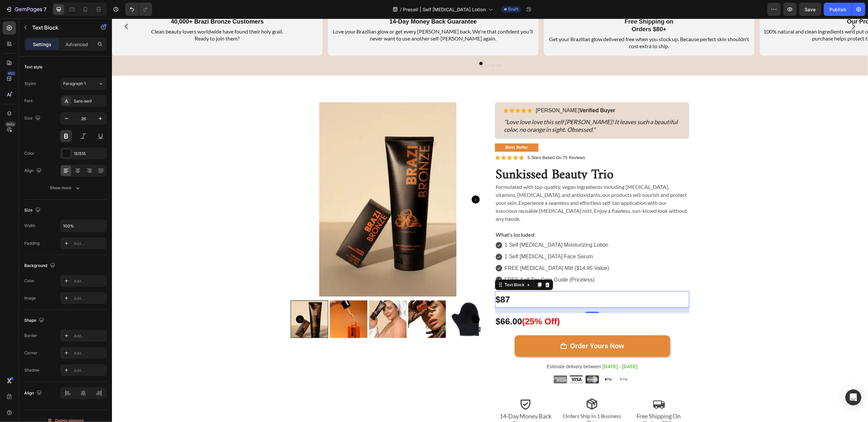 The width and height of the screenshot is (868, 422). What do you see at coordinates (838, 9) in the screenshot?
I see `button: Publish` at bounding box center [838, 9].